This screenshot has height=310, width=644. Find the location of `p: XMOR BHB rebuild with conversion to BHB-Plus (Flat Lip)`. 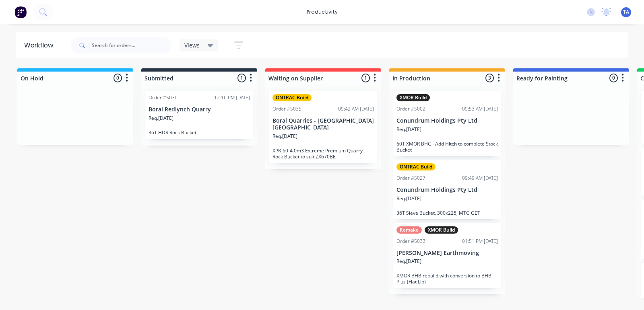

p: XMOR BHB rebuild with conversion to BHB-Plus (Flat Lip) is located at coordinates (447, 279).